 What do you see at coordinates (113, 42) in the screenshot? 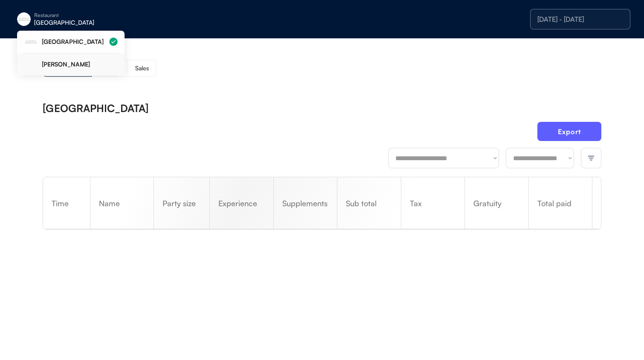
I see `img: Group%2048096198.svg` at bounding box center [113, 42].